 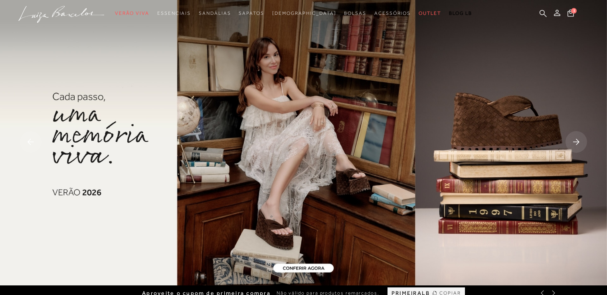 What do you see at coordinates (215, 13) in the screenshot?
I see `span: Sandálias` at bounding box center [215, 13].